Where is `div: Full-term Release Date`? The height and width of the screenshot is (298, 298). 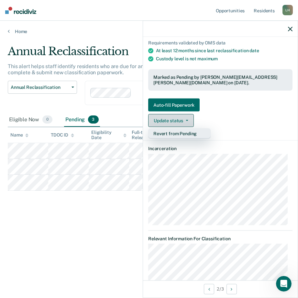 div: Full-term Release Date is located at coordinates (149, 135).